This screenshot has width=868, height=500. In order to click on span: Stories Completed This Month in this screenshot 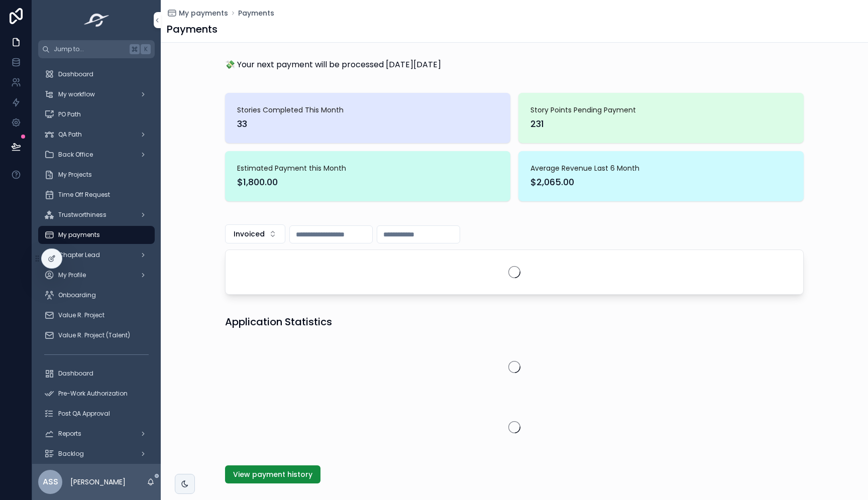, I will do `click(368, 110)`.